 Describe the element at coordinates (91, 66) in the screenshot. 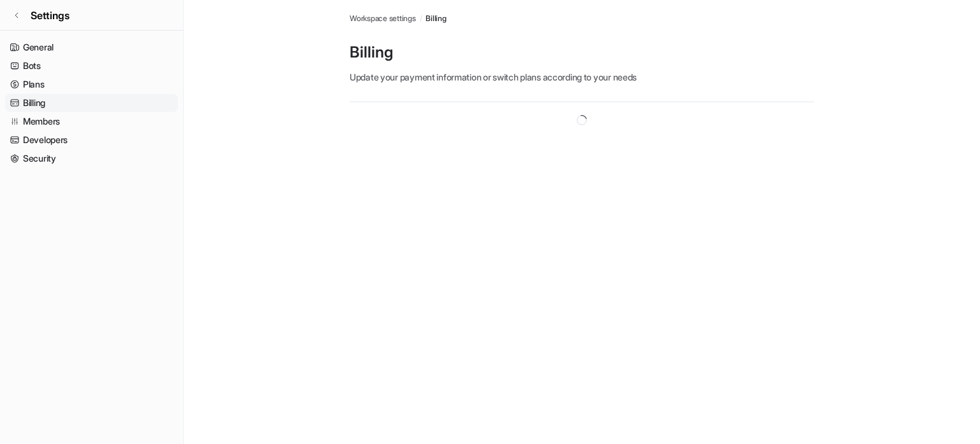

I see `a: Bots` at that location.